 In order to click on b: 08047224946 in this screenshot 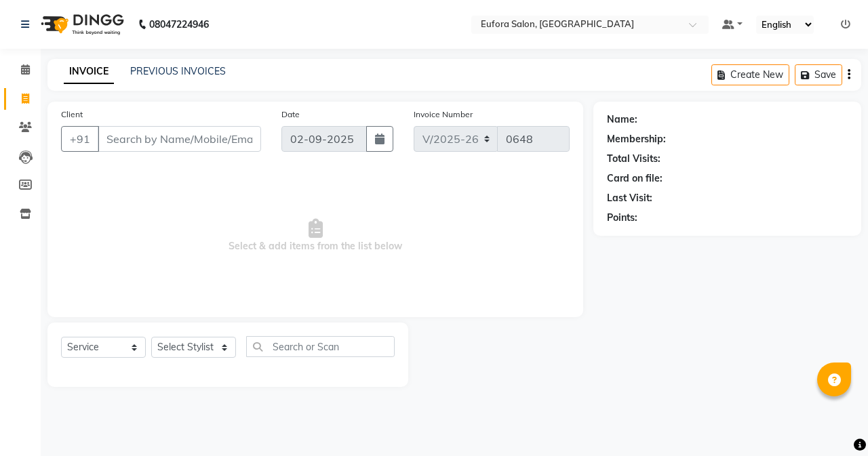, I will do `click(179, 24)`.